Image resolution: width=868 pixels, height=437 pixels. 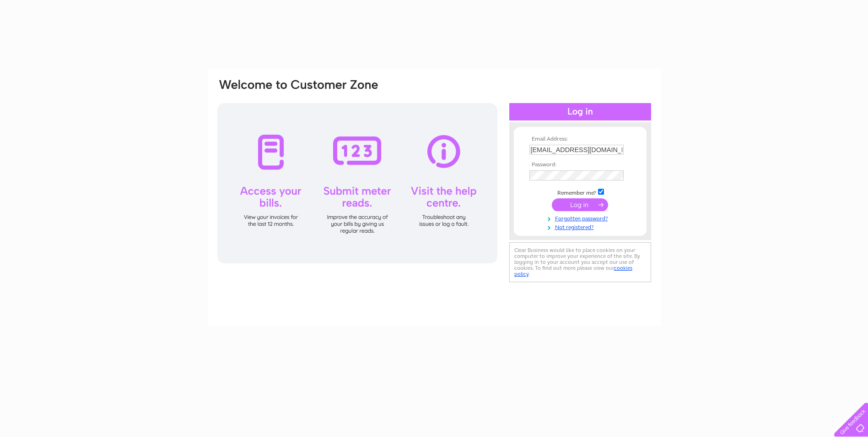 I want to click on th: Email Address:, so click(x=580, y=139).